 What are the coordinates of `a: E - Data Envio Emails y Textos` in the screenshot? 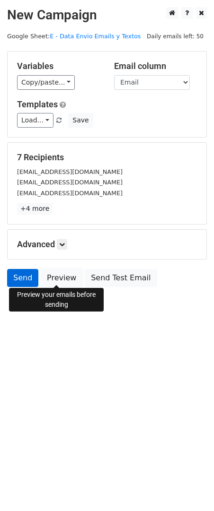 It's located at (95, 36).